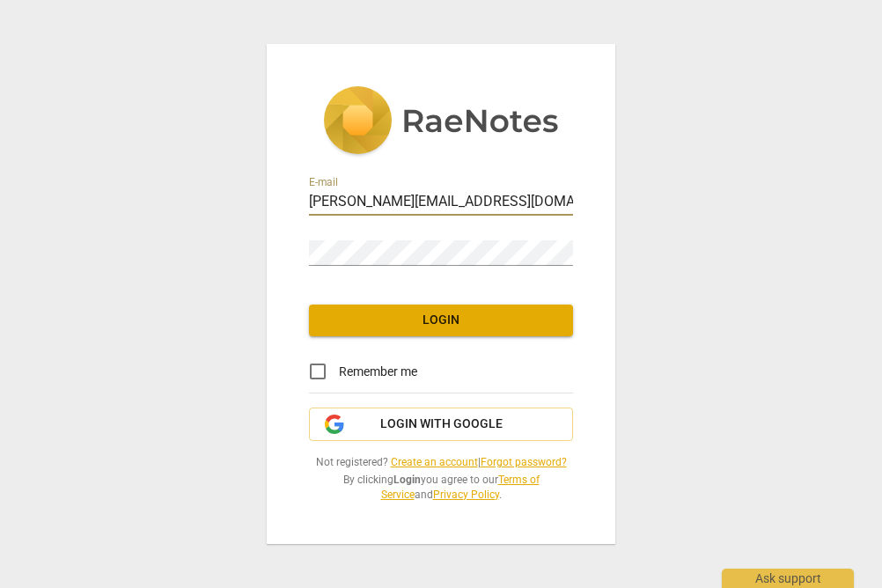 This screenshot has width=882, height=588. I want to click on a: Privacy Policy, so click(466, 494).